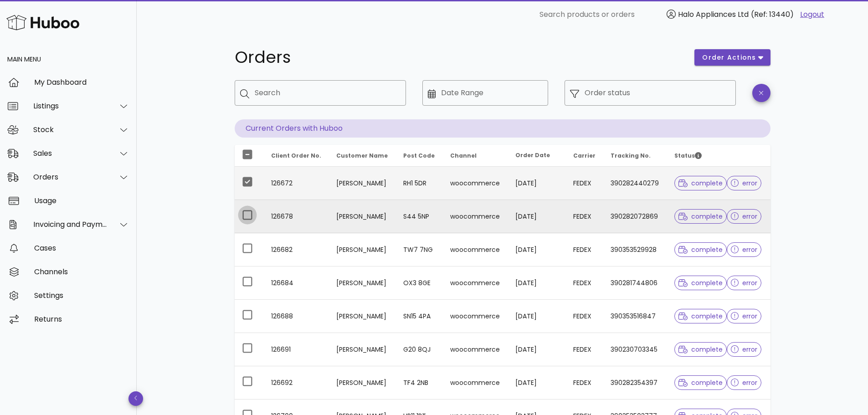 Image resolution: width=868 pixels, height=415 pixels. I want to click on td: 126688, so click(297, 316).